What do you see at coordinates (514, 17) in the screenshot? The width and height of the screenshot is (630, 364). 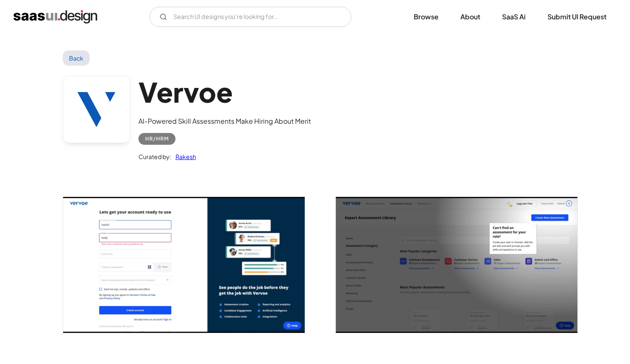 I see `a: SaaS Ai` at bounding box center [514, 17].